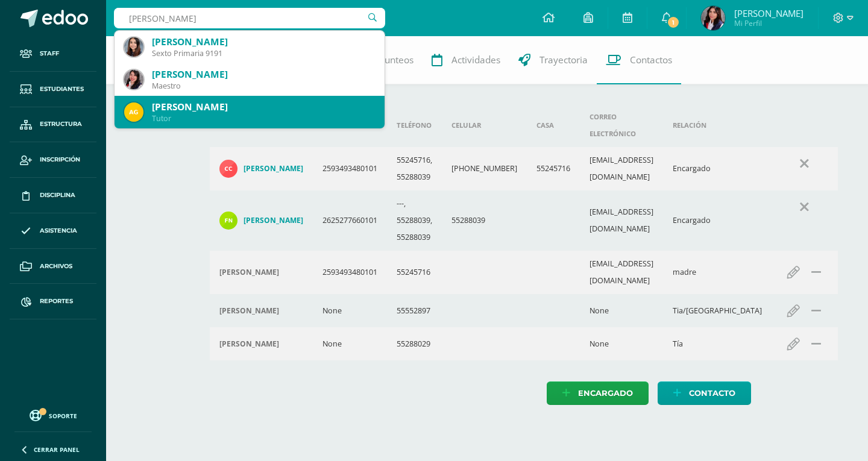  I want to click on span: Estructura, so click(61, 124).